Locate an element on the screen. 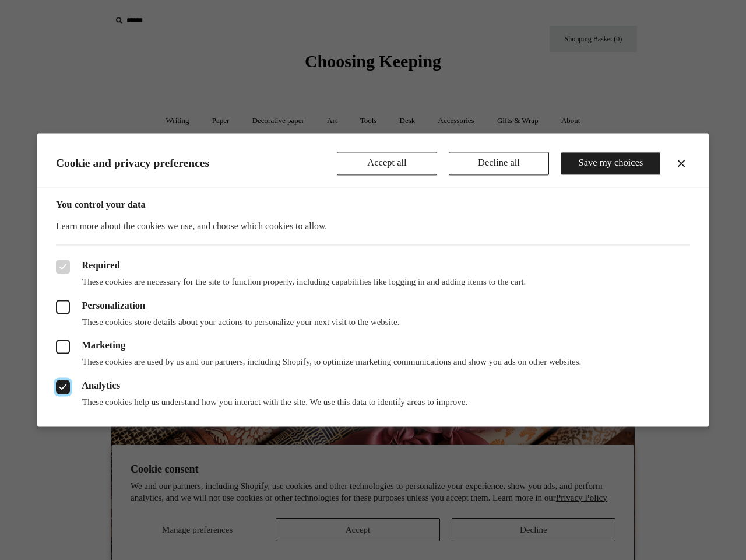 Image resolution: width=746 pixels, height=560 pixels. label: Required is located at coordinates (373, 267).